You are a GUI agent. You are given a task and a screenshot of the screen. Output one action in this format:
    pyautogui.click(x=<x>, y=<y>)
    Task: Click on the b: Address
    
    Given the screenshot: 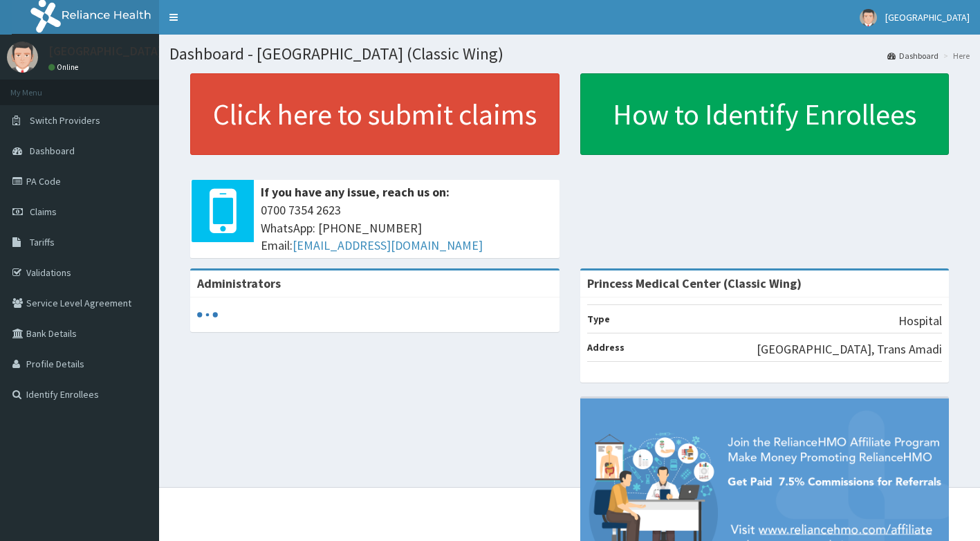 What is the action you would take?
    pyautogui.click(x=606, y=348)
    